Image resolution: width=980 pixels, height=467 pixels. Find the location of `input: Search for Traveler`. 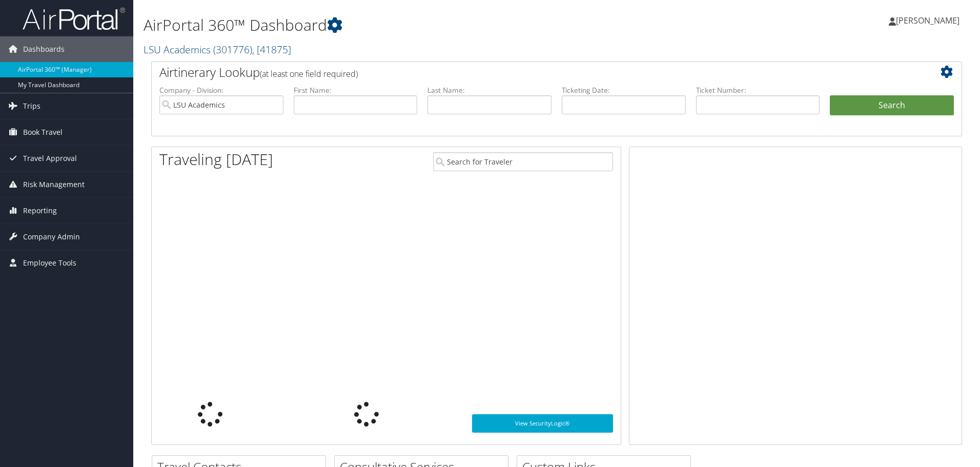

input: Search for Traveler is located at coordinates (523, 161).